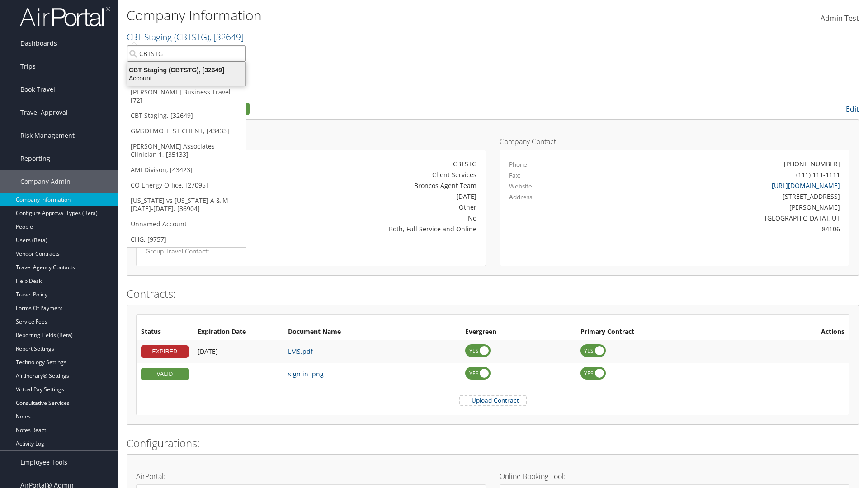  I want to click on div: CBTSTG, so click(368, 163).